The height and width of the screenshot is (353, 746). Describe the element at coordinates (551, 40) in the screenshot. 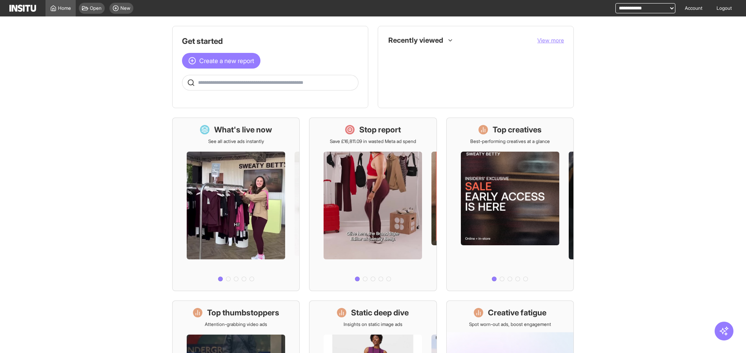

I see `button: View more` at that location.